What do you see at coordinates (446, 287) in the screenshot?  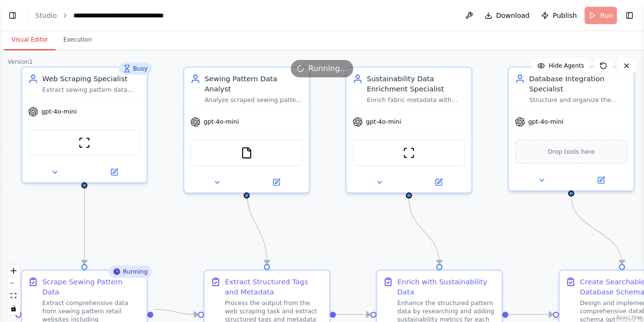 I see `div: Enrich with Sustainability Data` at bounding box center [446, 287].